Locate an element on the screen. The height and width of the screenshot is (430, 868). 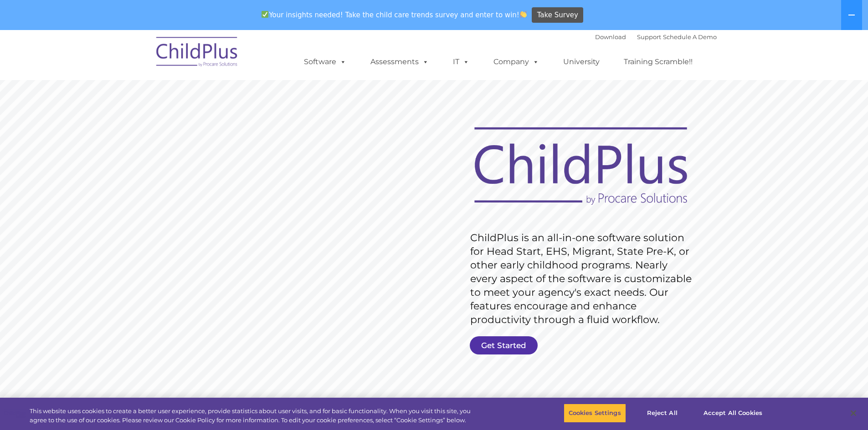
button: Close is located at coordinates (853, 413).